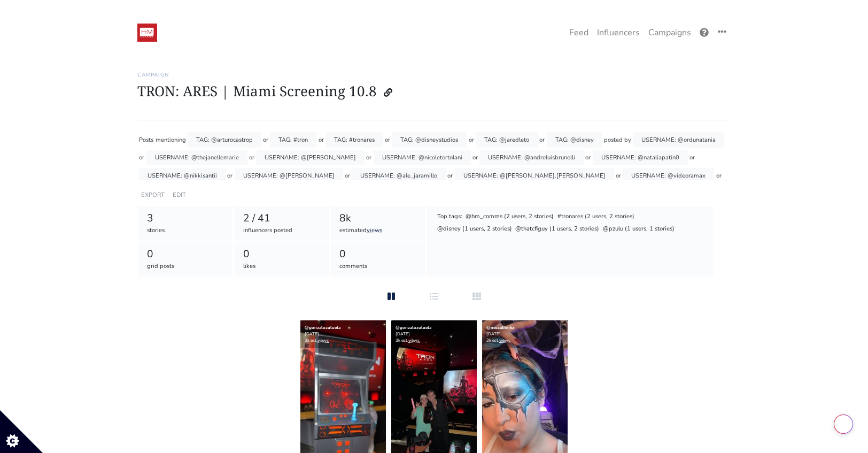  I want to click on div: USERNAME: @ordunatania, so click(678, 139).